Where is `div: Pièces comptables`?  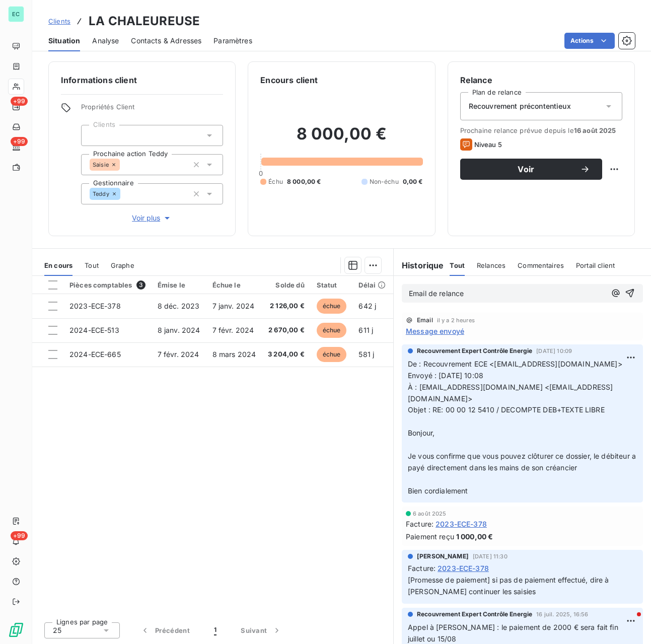
div: Pièces comptables is located at coordinates (107, 285).